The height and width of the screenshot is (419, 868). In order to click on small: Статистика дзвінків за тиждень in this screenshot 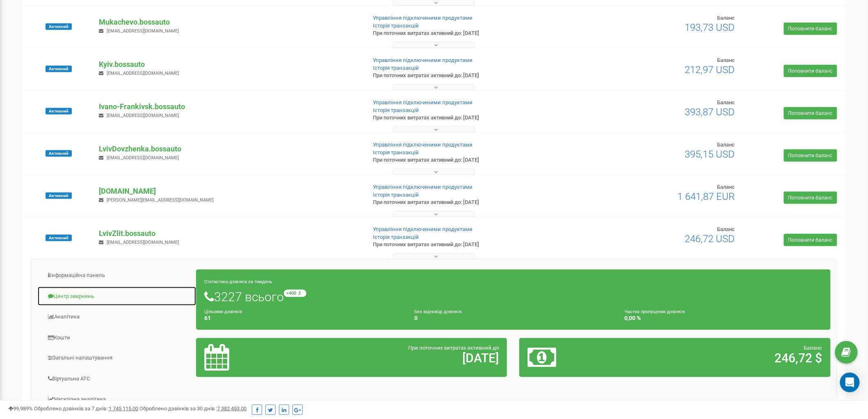, I will do `click(238, 281)`.